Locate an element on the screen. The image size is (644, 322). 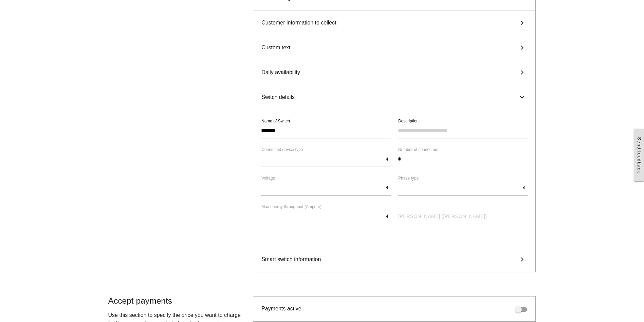
span: Payments active is located at coordinates (281, 308).